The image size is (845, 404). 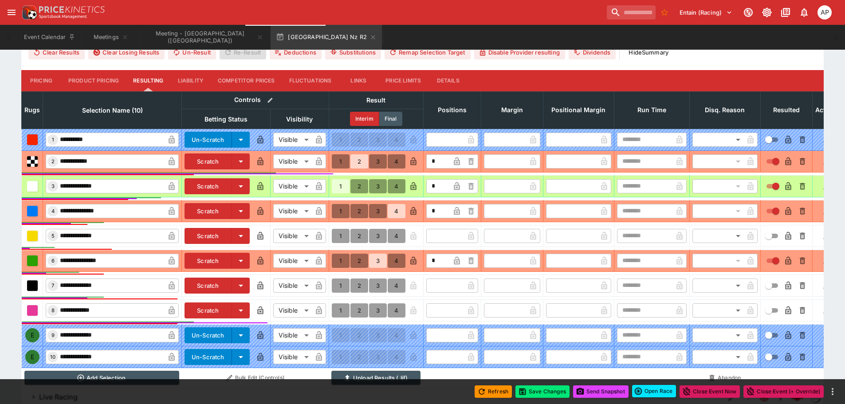 I want to click on span: 3, so click(x=53, y=186).